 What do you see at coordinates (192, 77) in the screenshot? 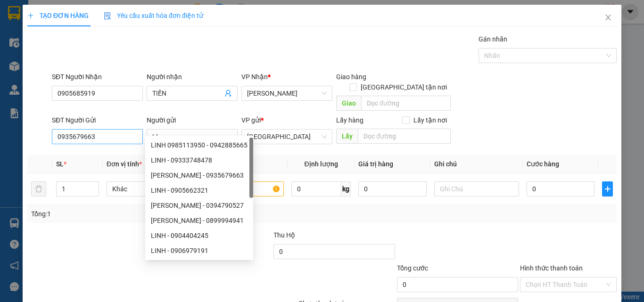
I see `div: Người nhận` at bounding box center [192, 77].